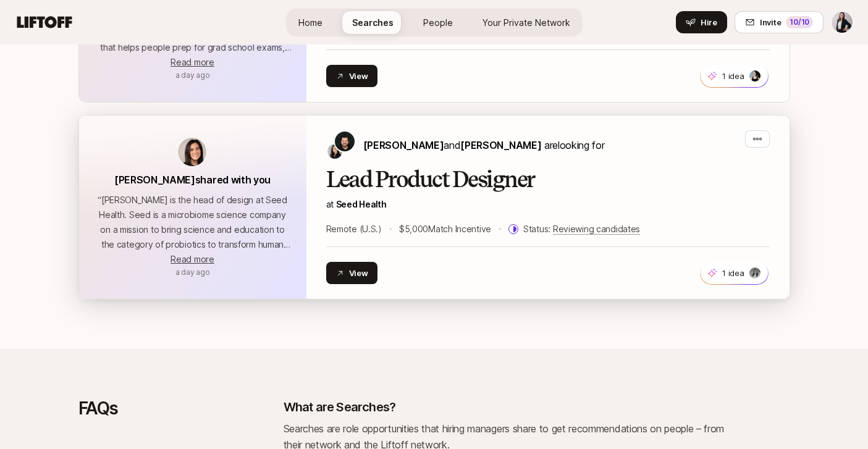  I want to click on p: What are Searches?, so click(340, 407).